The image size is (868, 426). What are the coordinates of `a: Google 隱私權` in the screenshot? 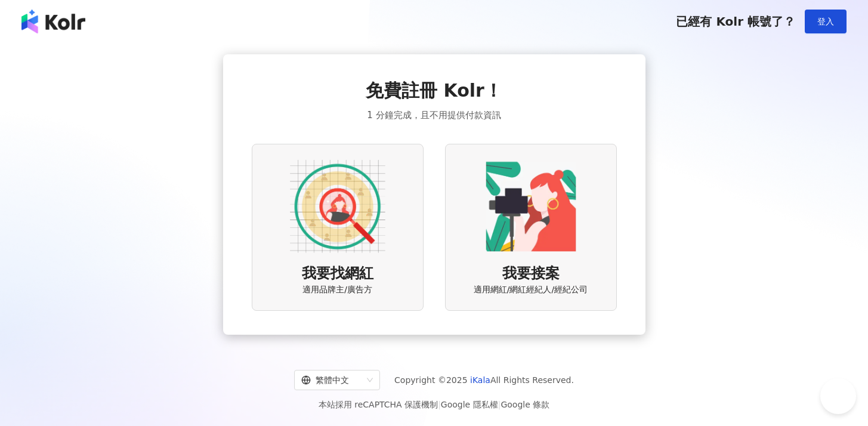 It's located at (470, 405).